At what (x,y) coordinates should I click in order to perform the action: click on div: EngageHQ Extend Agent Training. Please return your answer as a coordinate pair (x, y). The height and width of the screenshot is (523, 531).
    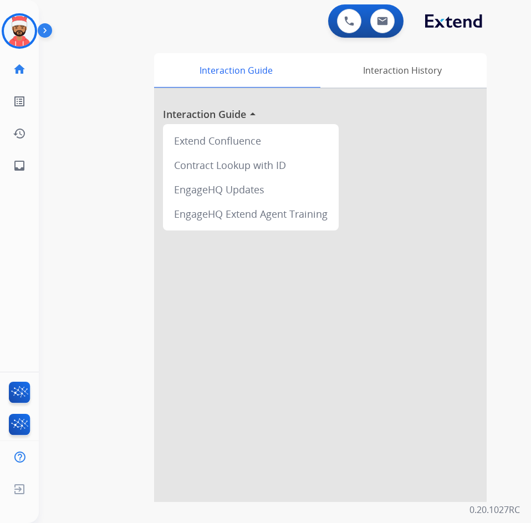
    Looking at the image, I should click on (250, 214).